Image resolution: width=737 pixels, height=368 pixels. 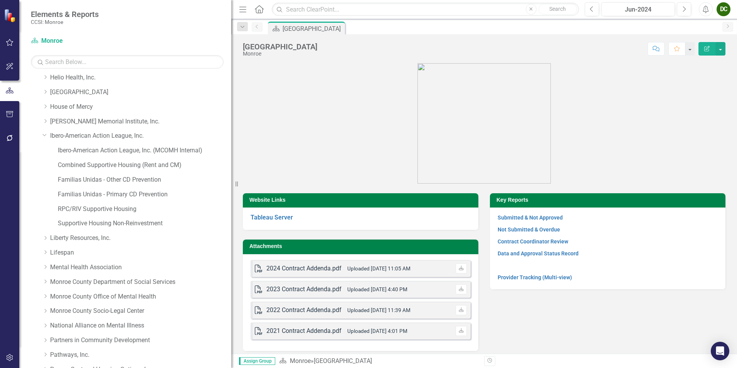 I want to click on a: Lifespan, so click(x=141, y=253).